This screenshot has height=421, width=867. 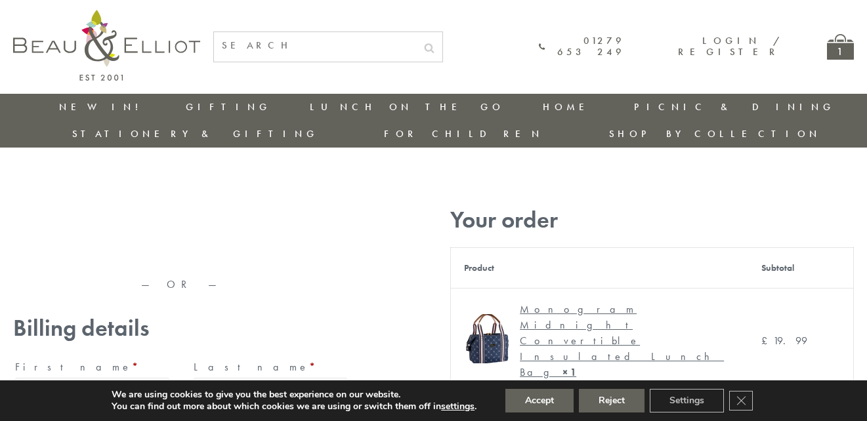 What do you see at coordinates (741, 401) in the screenshot?
I see `button: Close GDPR Cookie Banner` at bounding box center [741, 401].